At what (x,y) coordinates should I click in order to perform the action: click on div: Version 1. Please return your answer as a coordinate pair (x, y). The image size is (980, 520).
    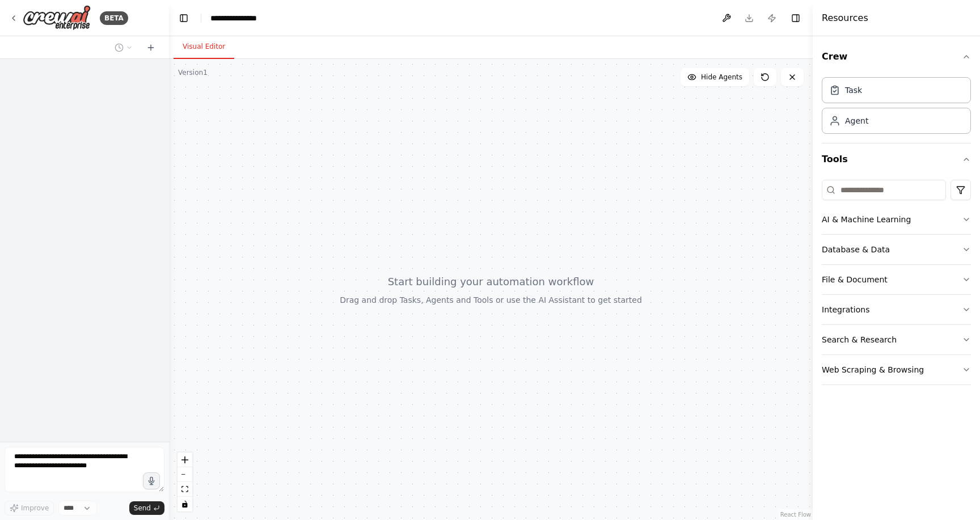
    Looking at the image, I should click on (193, 73).